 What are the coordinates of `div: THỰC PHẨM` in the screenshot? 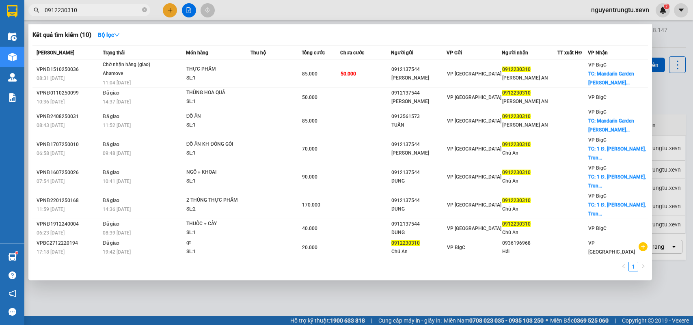 It's located at (217, 69).